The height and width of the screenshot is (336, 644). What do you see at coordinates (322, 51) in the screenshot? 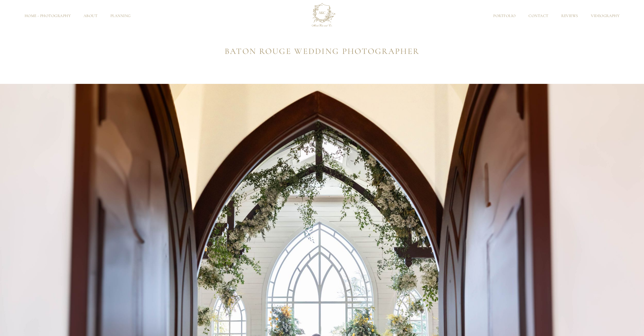
I see `h1: BAton Rouge WEdding Photographer` at bounding box center [322, 51].